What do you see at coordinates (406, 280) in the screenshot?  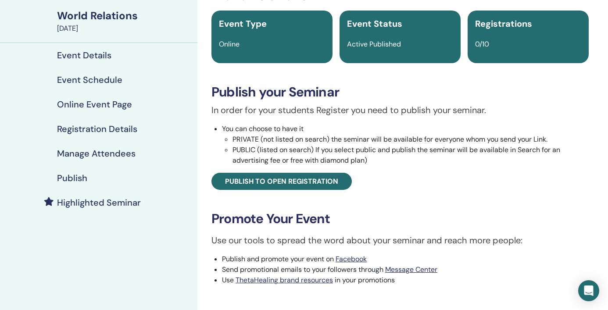 I see `li: Use in your promotions` at bounding box center [406, 280].